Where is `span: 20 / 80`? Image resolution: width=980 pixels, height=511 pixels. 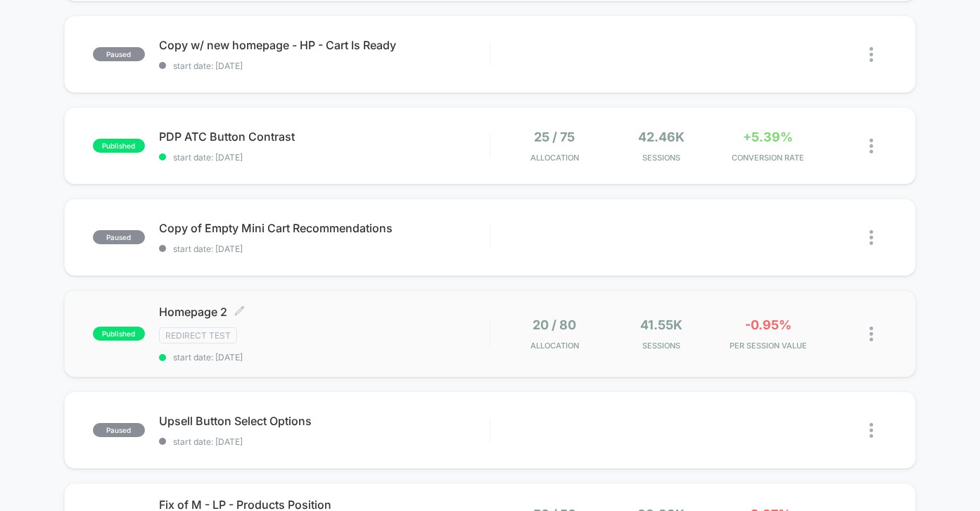 span: 20 / 80 is located at coordinates (555, 325).